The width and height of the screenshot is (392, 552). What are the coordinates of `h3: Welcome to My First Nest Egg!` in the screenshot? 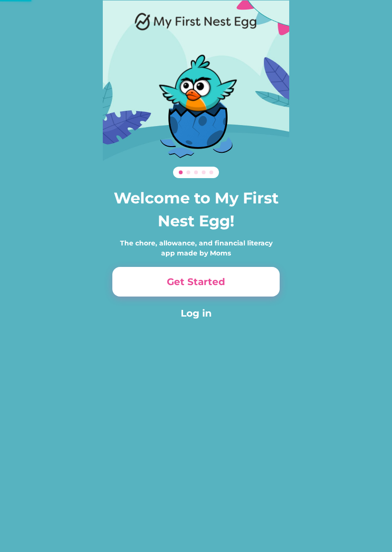 It's located at (196, 210).